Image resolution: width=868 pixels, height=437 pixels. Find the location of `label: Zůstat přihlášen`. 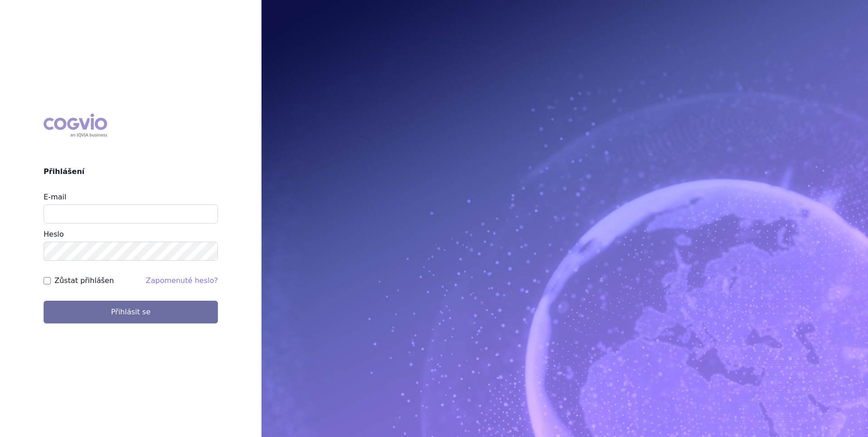

label: Zůstat přihlášen is located at coordinates (84, 280).